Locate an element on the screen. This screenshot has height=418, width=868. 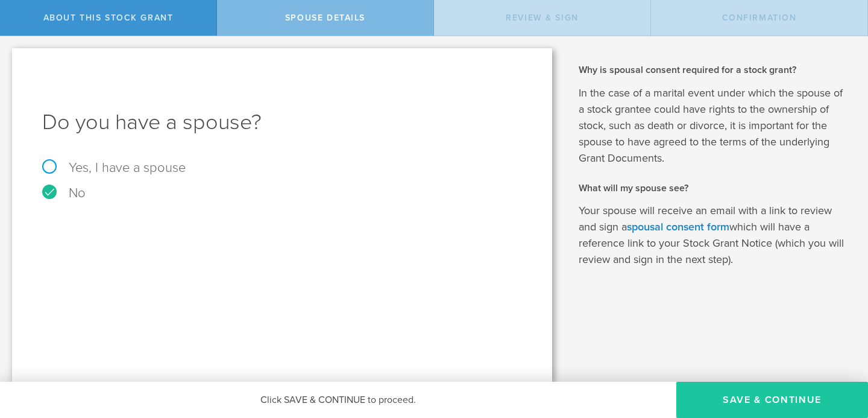
button: Save & Continue is located at coordinates (773, 400).